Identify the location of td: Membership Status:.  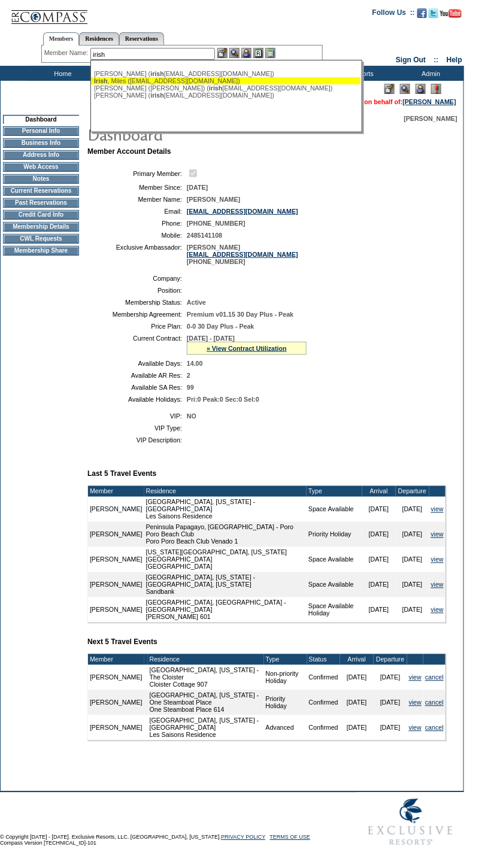
(137, 302).